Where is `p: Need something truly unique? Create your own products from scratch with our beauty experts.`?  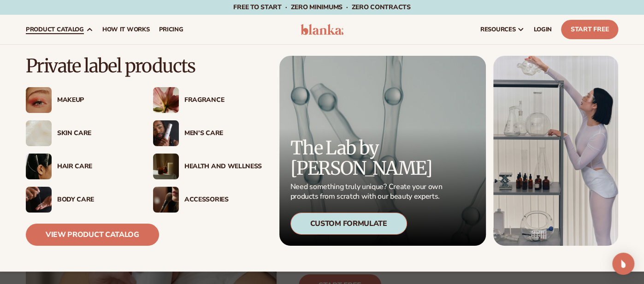 p: Need something truly unique? Create your own products from scratch with our beauty experts. is located at coordinates (368, 192).